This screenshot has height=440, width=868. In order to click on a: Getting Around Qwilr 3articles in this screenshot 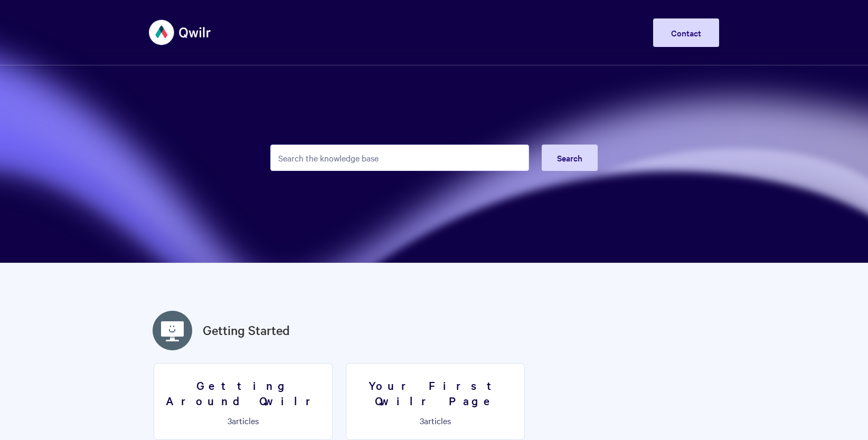, I will do `click(243, 401)`.